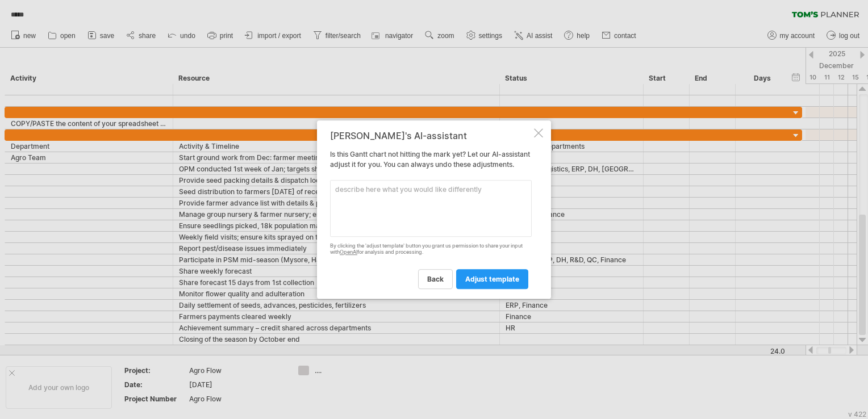 The image size is (868, 419). I want to click on div: Is this Gantt chart not hitting the mark yet? Let our AI-assistant adjust it for you. You can alw..., so click(430, 210).